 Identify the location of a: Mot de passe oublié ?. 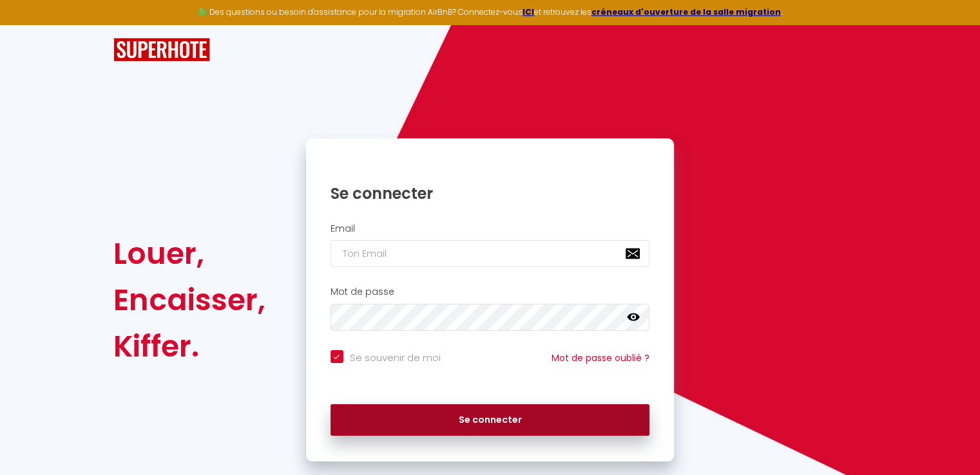
(601, 358).